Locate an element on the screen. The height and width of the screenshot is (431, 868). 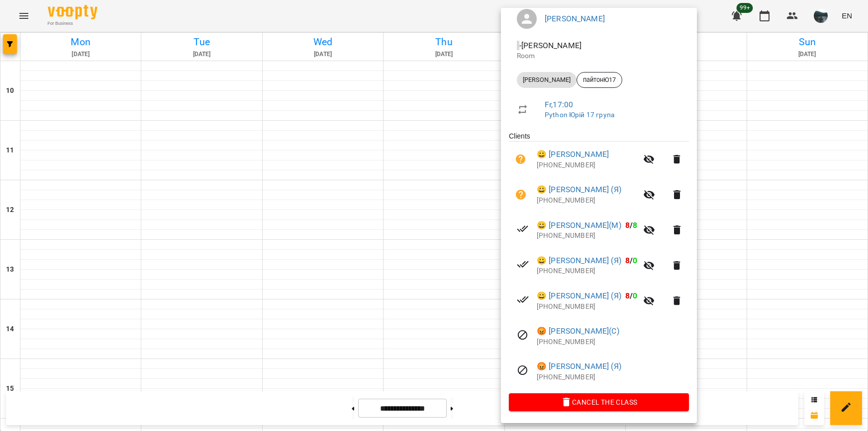
a: Python Юрій 17 група is located at coordinates (579, 115).